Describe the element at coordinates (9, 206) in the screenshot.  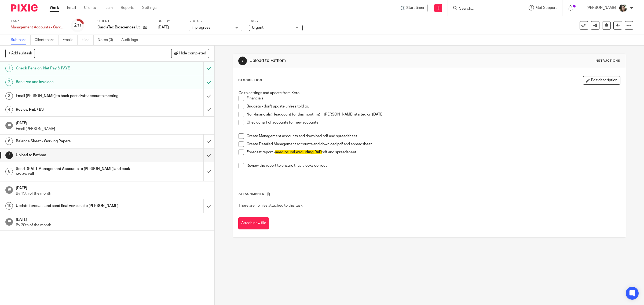
I see `div: 10` at that location.